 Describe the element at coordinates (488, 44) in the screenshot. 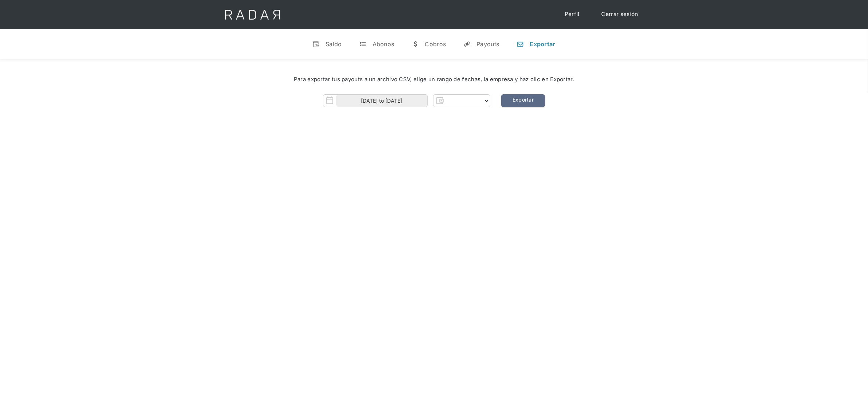

I see `div: Payouts` at that location.